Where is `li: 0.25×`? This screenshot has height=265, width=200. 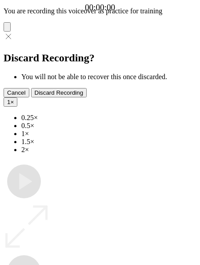 li: 0.25× is located at coordinates (109, 118).